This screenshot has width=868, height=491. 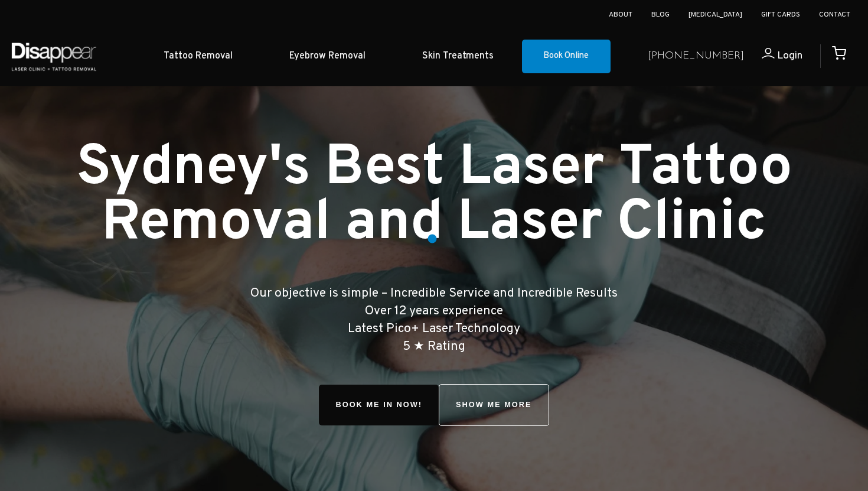 I want to click on a: About, so click(x=621, y=14).